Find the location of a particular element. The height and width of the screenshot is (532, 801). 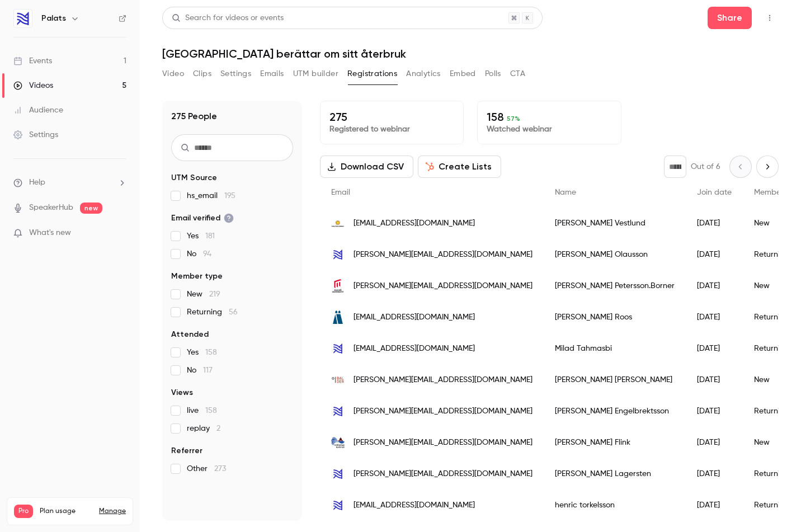

button: Clips is located at coordinates (202, 74).